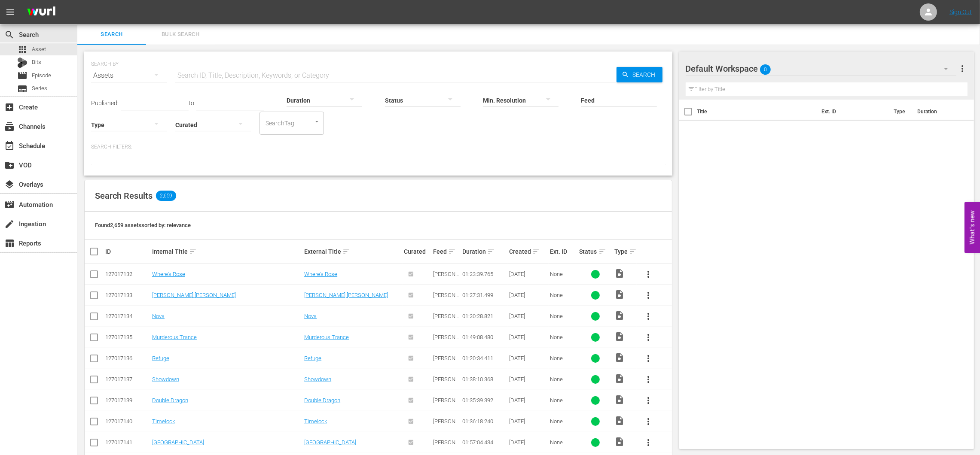  What do you see at coordinates (484, 316) in the screenshot?
I see `div: 01:20:28.821` at bounding box center [484, 316].